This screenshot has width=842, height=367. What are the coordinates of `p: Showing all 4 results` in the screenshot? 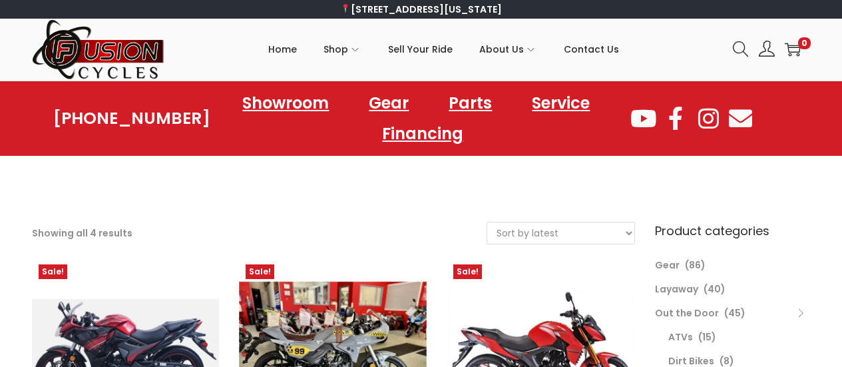 It's located at (82, 233).